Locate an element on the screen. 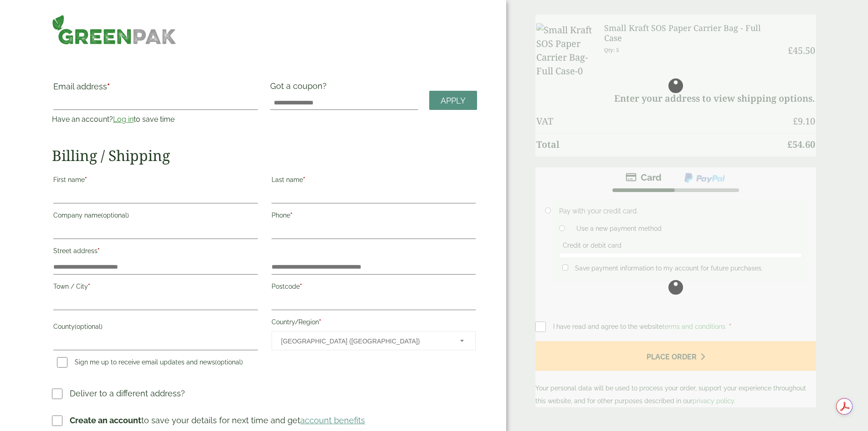 This screenshot has width=868, height=431. label: Email address is located at coordinates (155, 89).